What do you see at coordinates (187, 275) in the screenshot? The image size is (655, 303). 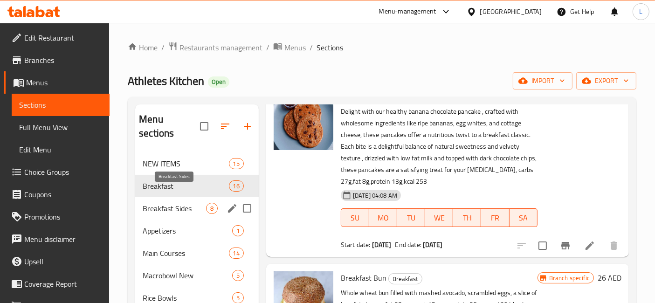 I see `span: Macrobowl New` at bounding box center [187, 275].